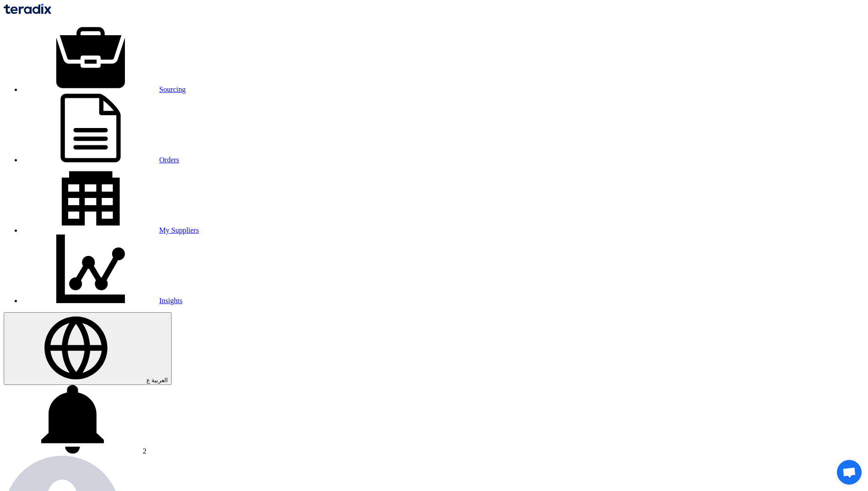 The height and width of the screenshot is (491, 868). I want to click on a: Insights, so click(102, 300).